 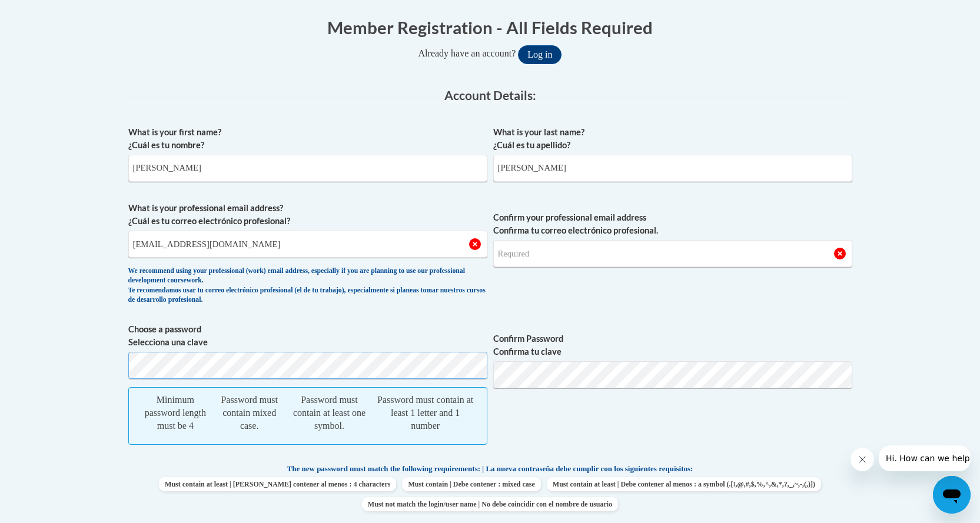 I want to click on div: We recommend using your professional (work) email address, especially if you are planning to use ..., so click(x=308, y=286).